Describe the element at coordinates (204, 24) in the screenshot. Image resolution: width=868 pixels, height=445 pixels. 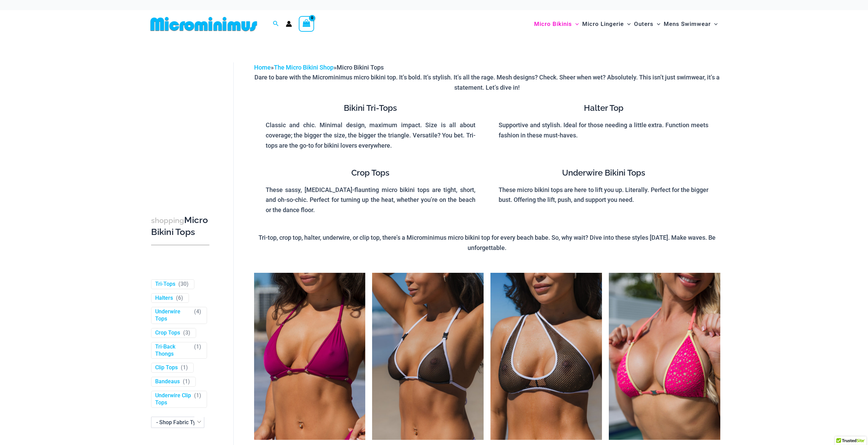
I see `img: MM SHOP LOGO FLAT` at that location.